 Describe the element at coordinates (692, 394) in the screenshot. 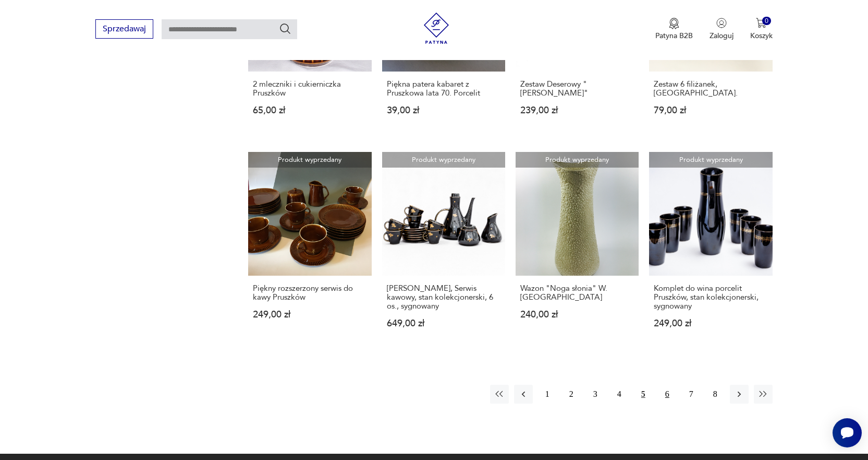

I see `button: 7` at that location.